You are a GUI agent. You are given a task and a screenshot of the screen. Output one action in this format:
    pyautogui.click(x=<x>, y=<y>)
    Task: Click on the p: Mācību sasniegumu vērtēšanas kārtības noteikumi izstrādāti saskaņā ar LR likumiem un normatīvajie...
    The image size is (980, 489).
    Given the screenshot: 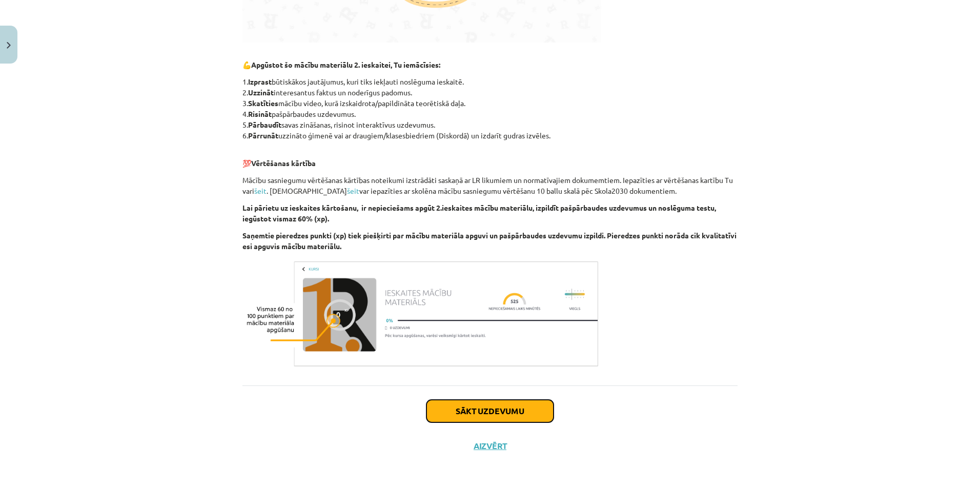 What is the action you would take?
    pyautogui.click(x=490, y=186)
    